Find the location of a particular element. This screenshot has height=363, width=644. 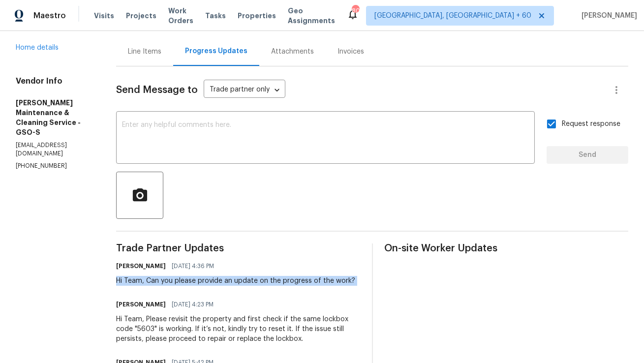

a: Home details is located at coordinates (37, 48).